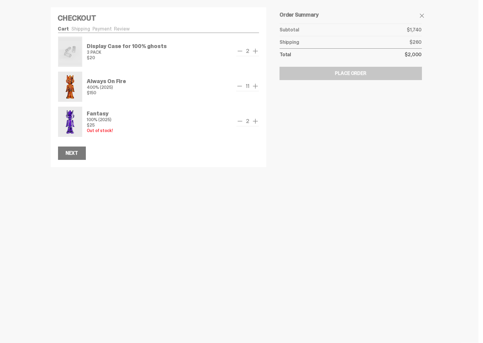 This screenshot has width=483, height=343. I want to click on p: 100% (2025), so click(100, 120).